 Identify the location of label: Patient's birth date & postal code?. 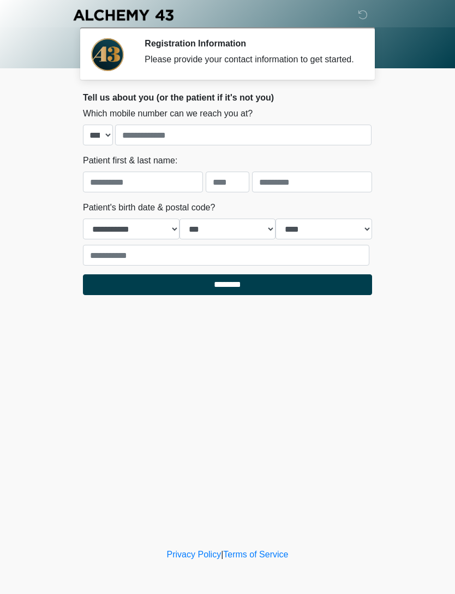
(149, 207).